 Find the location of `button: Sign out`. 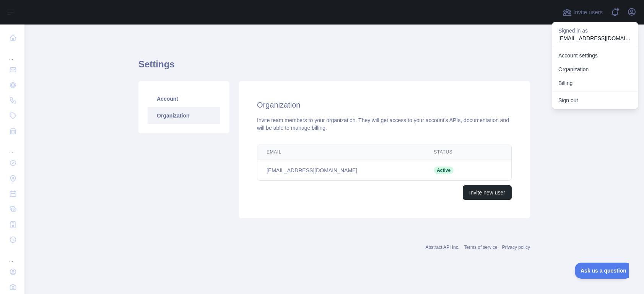

button: Sign out is located at coordinates (595, 100).